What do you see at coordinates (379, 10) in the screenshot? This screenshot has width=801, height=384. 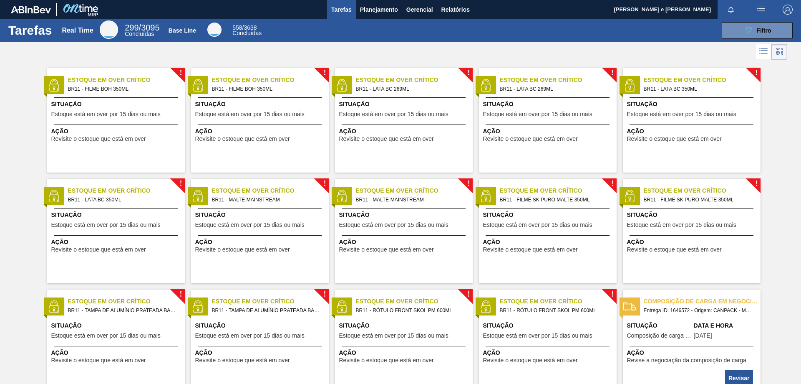 I see `span: Planejamento` at bounding box center [379, 10].